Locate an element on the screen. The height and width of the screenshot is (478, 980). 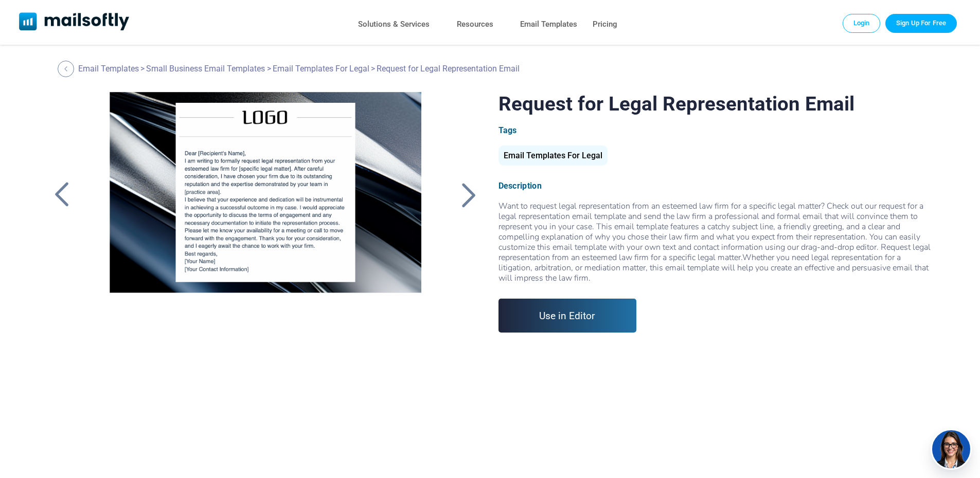
a: Mailsoftly is located at coordinates (75, 22).